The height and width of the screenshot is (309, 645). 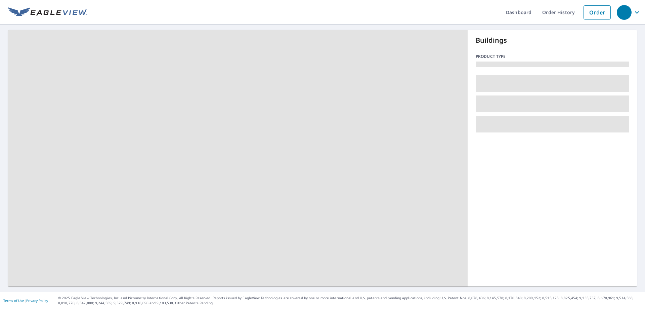 What do you see at coordinates (14, 301) in the screenshot?
I see `a: Terms of Use` at bounding box center [14, 301].